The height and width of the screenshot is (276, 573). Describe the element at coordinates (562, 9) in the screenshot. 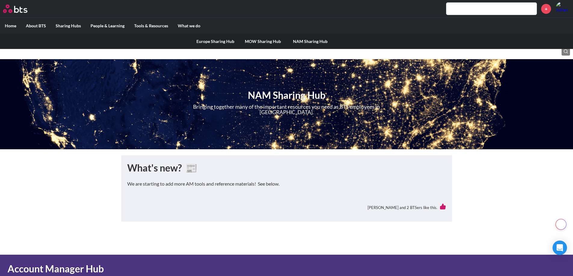

I see `img: Julian Lee` at that location.